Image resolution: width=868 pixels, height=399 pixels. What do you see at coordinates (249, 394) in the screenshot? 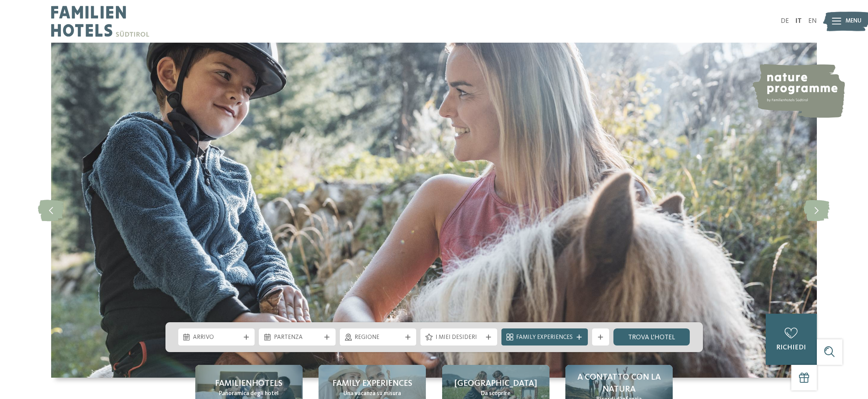
I see `span: Panoramica degli hotel` at bounding box center [249, 394].